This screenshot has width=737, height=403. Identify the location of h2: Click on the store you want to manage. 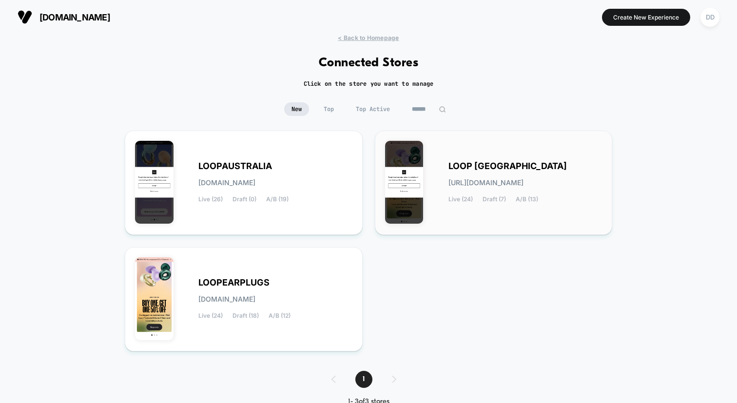
(369, 84).